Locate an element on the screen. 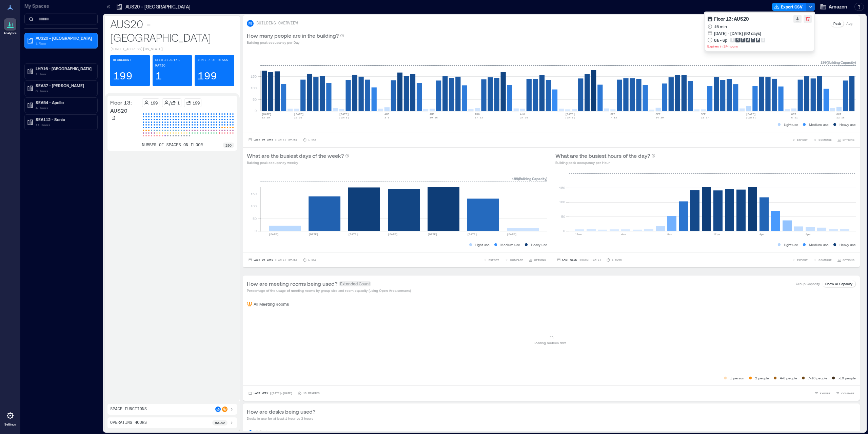  p: 1 Day is located at coordinates (313, 260).